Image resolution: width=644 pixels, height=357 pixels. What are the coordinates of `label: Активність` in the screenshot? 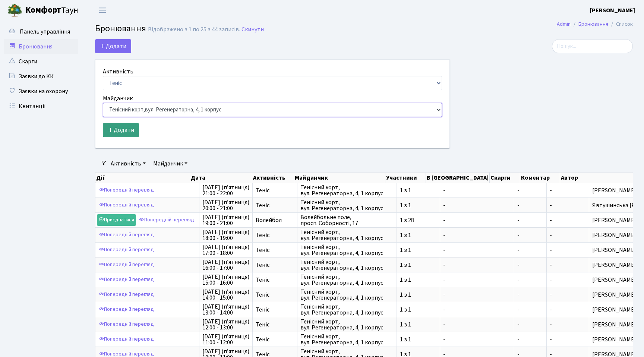 It's located at (118, 71).